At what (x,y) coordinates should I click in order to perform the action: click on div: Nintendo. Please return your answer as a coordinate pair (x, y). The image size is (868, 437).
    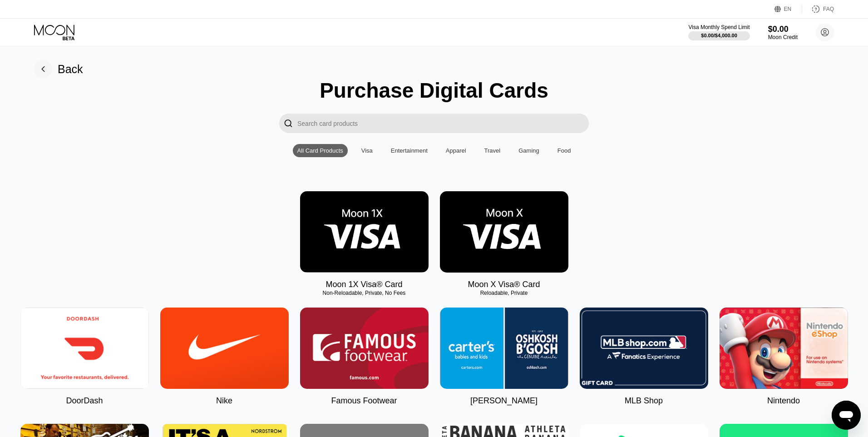
    Looking at the image, I should click on (783, 401).